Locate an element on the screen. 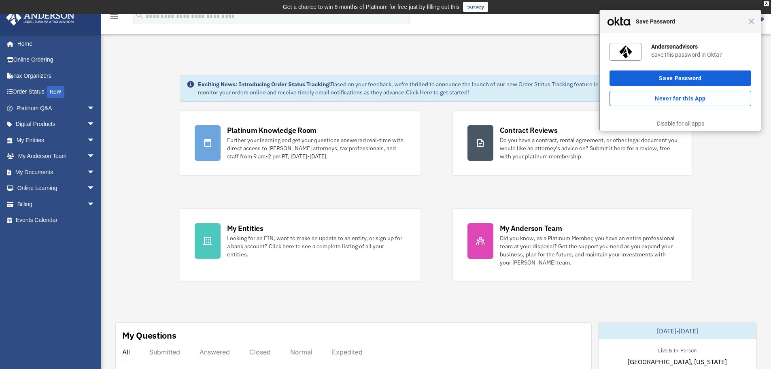 This screenshot has width=771, height=369. div: My Entities is located at coordinates (245, 228).